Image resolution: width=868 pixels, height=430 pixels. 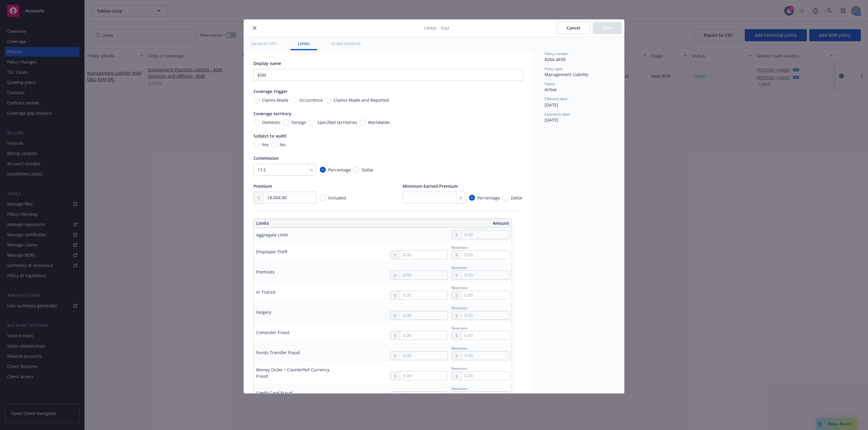 I want to click on span: Status, so click(x=550, y=83).